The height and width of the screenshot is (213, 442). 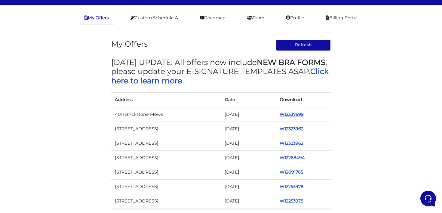 I want to click on button: Start a Conversation, so click(x=60, y=66).